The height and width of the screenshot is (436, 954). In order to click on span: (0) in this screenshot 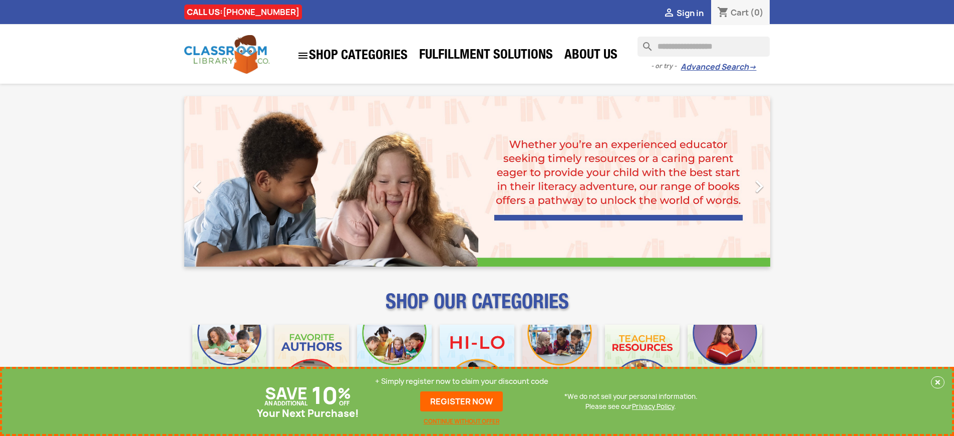, I will do `click(756, 13)`.